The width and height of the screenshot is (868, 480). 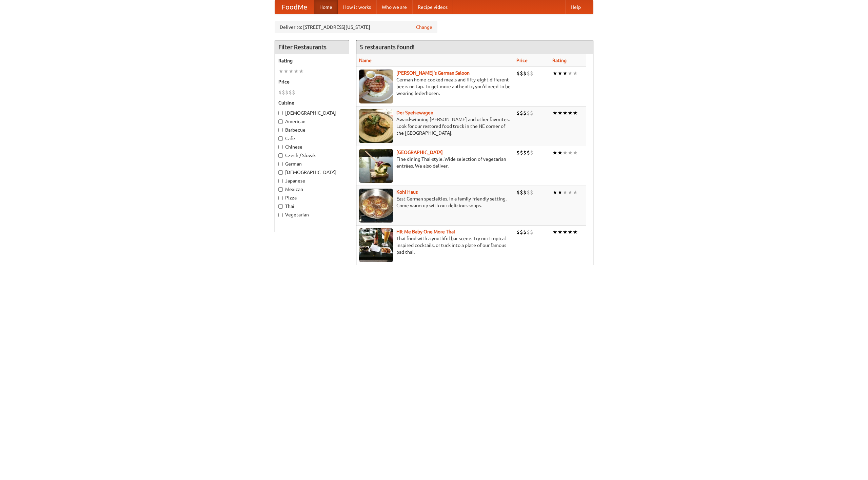 I want to click on label: Barbecue, so click(x=312, y=130).